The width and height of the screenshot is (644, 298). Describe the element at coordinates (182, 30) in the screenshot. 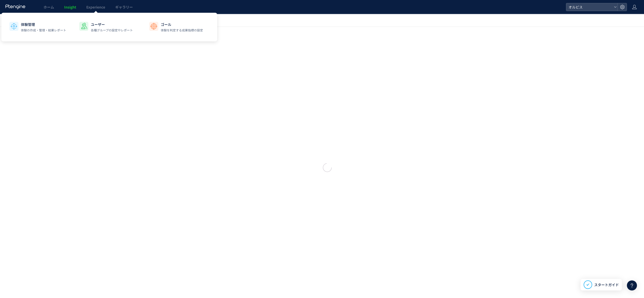

I see `p: 体験を判定する成果指標の設定` at that location.